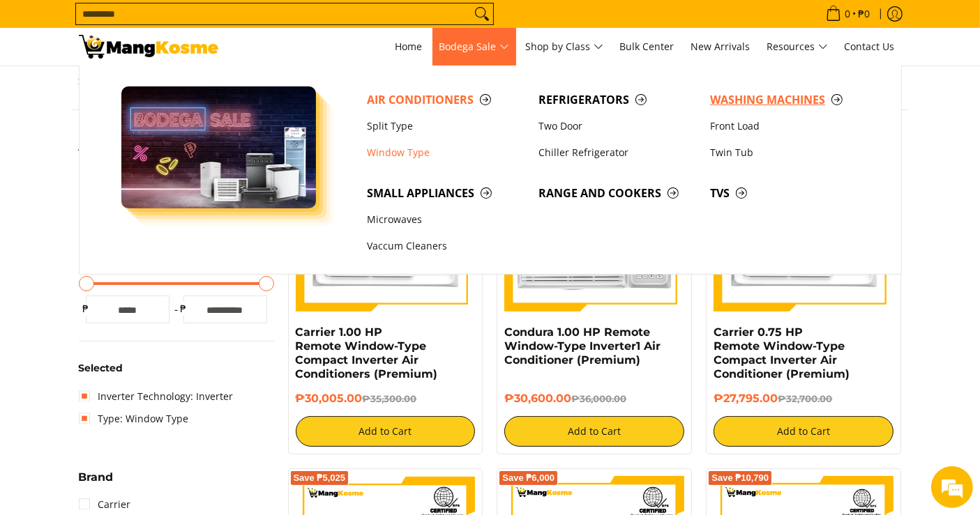 This screenshot has height=515, width=980. Describe the element at coordinates (176, 369) in the screenshot. I see `h6: Selected` at that location.